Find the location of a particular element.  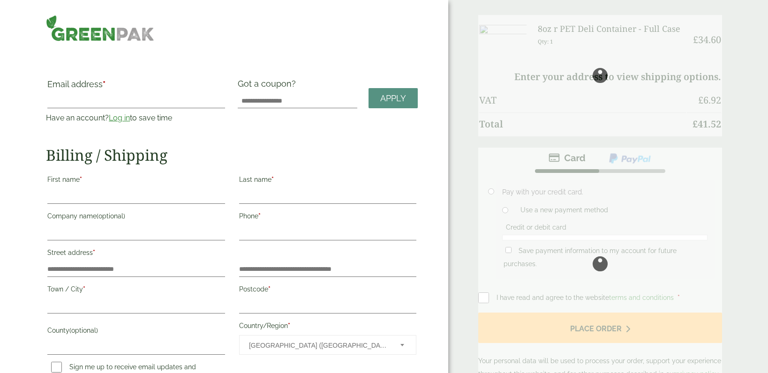

span: United Kingdom (UK) is located at coordinates (318, 345).